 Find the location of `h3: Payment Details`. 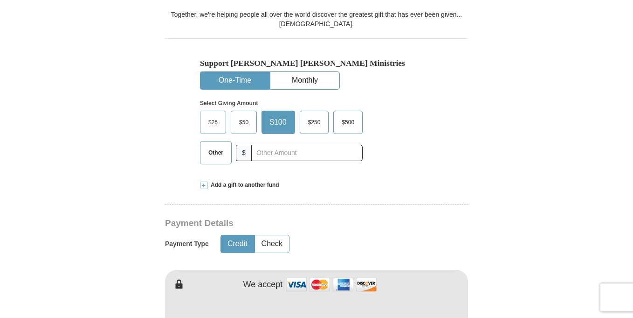

h3: Payment Details is located at coordinates (284, 223).